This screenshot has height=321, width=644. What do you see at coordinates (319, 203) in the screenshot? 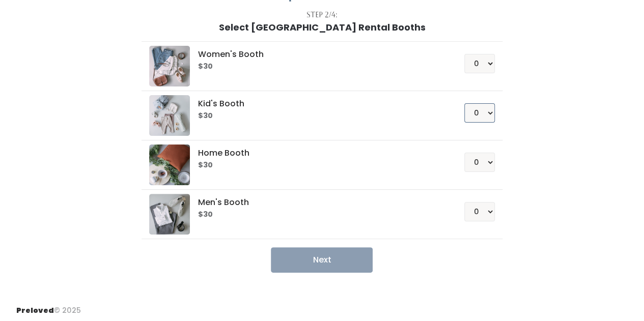
I see `h5: Men's Booth` at bounding box center [319, 203].